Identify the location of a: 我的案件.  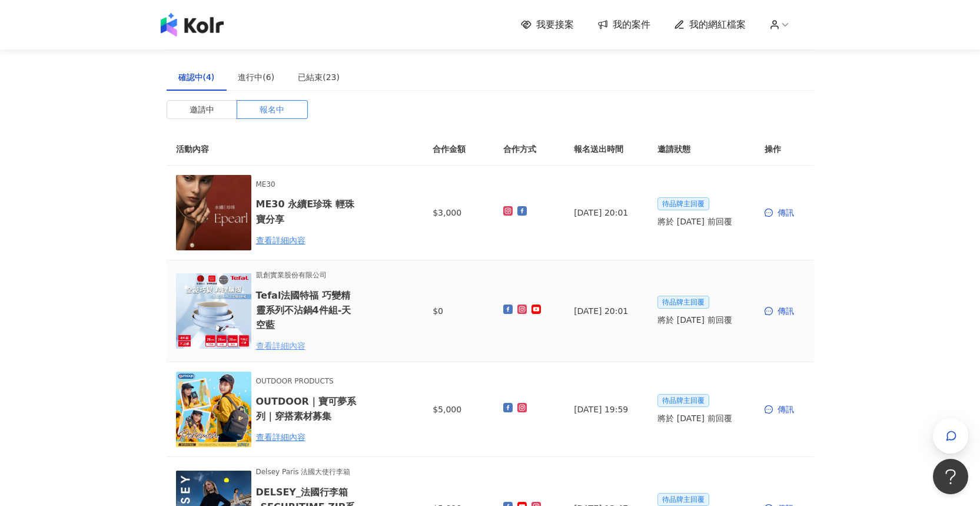
(624, 24).